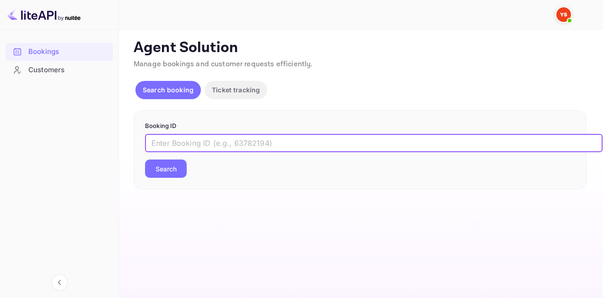 The width and height of the screenshot is (603, 298). I want to click on a: Customers, so click(59, 70).